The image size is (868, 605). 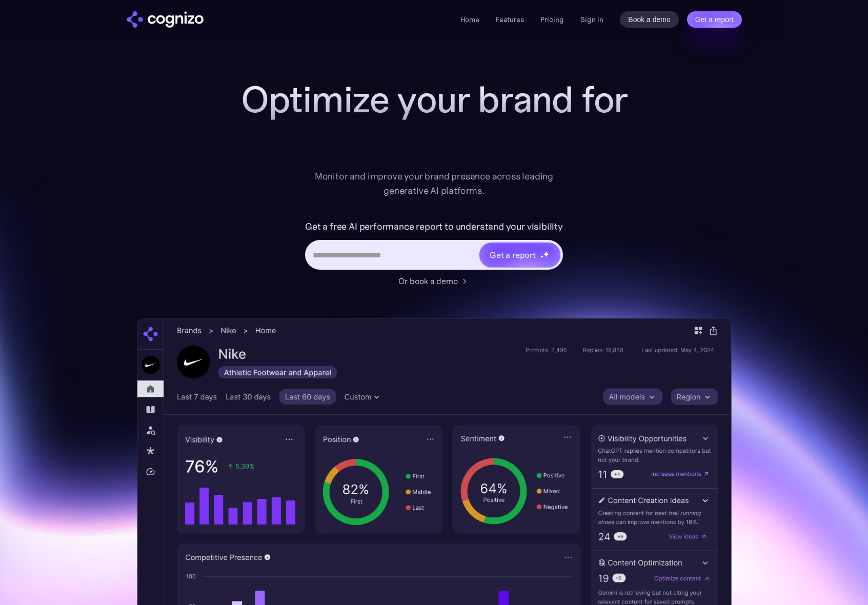 I want to click on a: home, so click(x=166, y=20).